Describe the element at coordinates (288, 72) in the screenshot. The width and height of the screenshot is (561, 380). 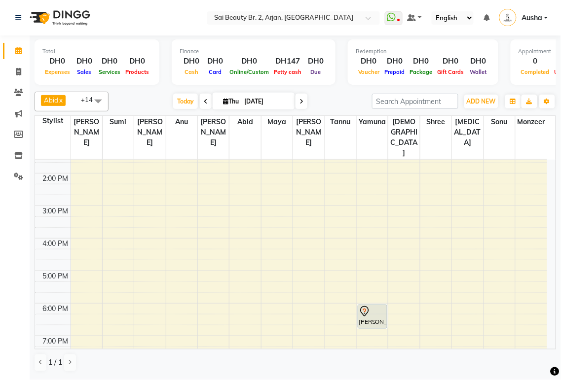
I see `span: Petty cash` at that location.